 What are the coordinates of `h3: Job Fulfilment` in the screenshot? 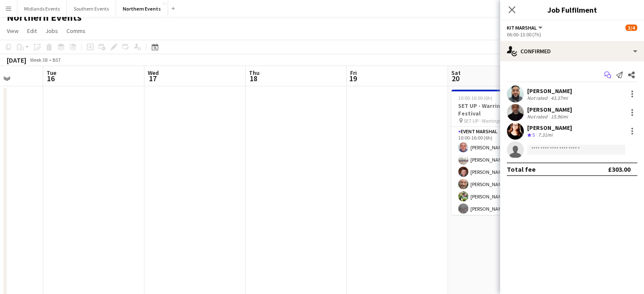 It's located at (572, 10).